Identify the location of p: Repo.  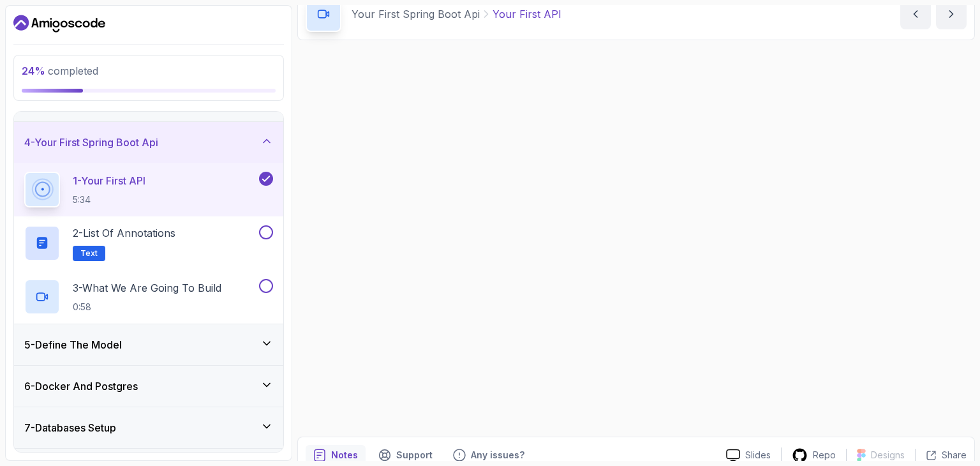
(824, 456).